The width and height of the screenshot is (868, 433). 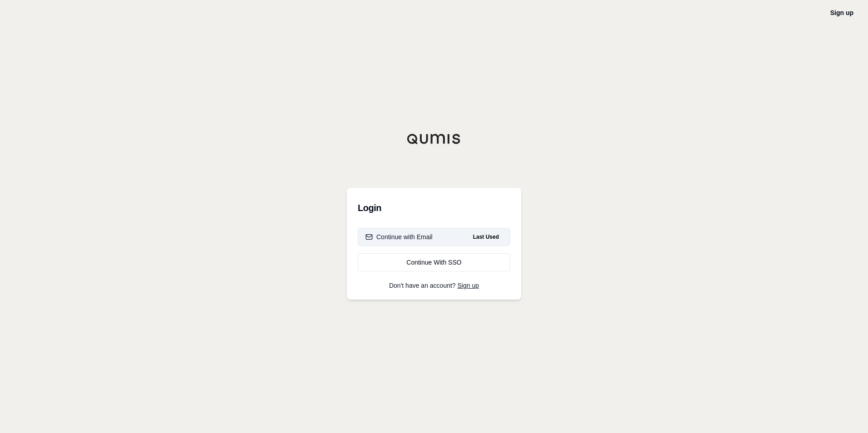 I want to click on p: Don't have an account?, so click(x=434, y=285).